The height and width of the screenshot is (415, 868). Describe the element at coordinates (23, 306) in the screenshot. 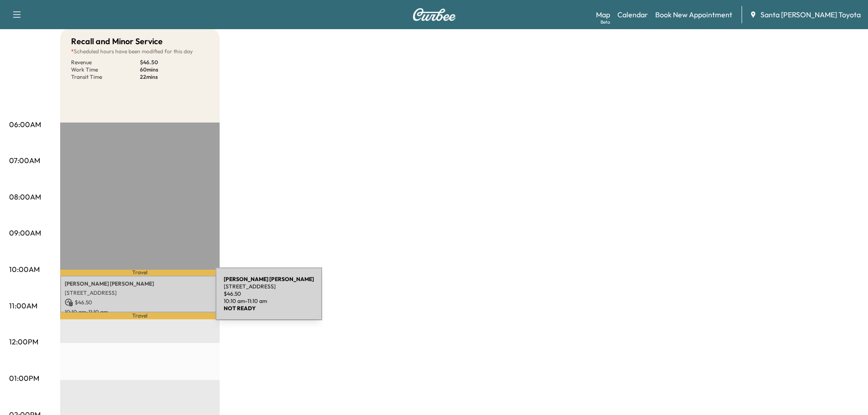

I see `p: 11:00AM` at that location.